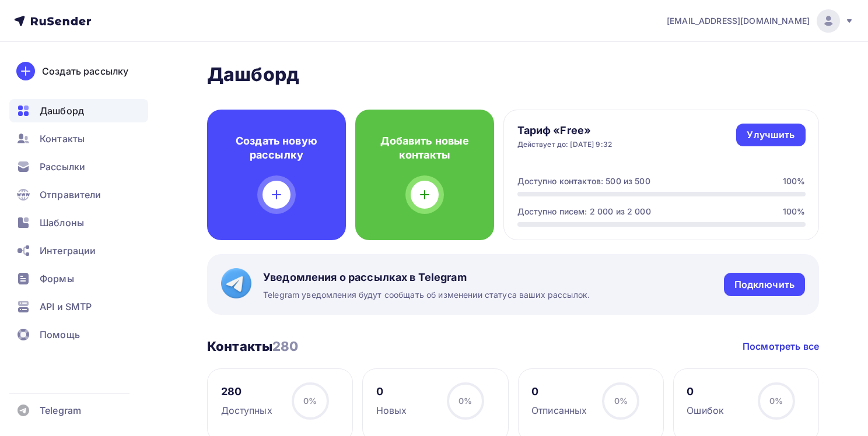  Describe the element at coordinates (247, 391) in the screenshot. I see `div: 280` at that location.